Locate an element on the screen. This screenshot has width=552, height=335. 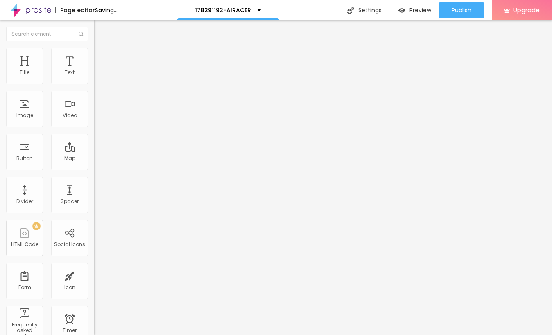
div: Saving... is located at coordinates (106, 10).